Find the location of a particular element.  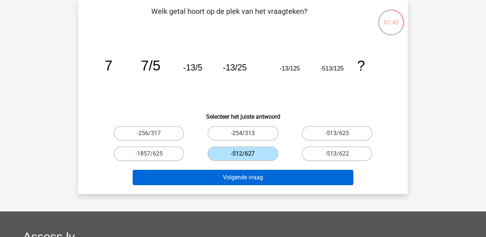

div: 01:43 is located at coordinates (391, 18).